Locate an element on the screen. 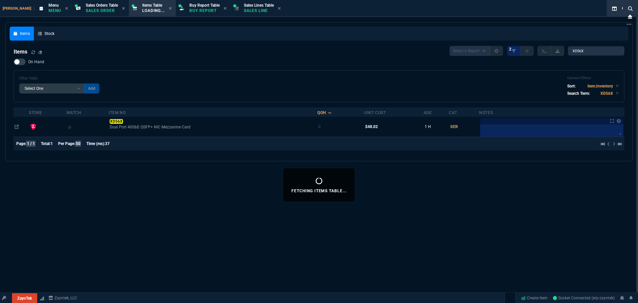 This screenshot has height=303, width=638. h6: Current Filters is located at coordinates (592, 78).